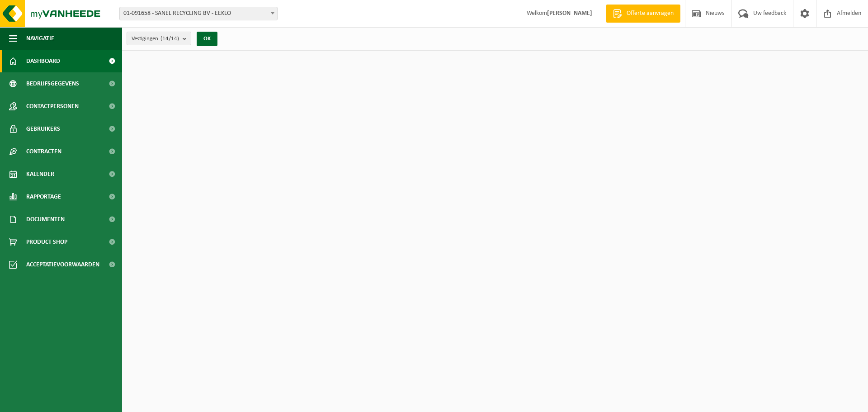  What do you see at coordinates (63, 265) in the screenshot?
I see `span: Acceptatievoorwaarden` at bounding box center [63, 265].